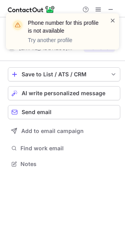 Image resolution: width=125 pixels, height=251 pixels. Describe the element at coordinates (52, 131) in the screenshot. I see `span: Add to email campaign` at that location.